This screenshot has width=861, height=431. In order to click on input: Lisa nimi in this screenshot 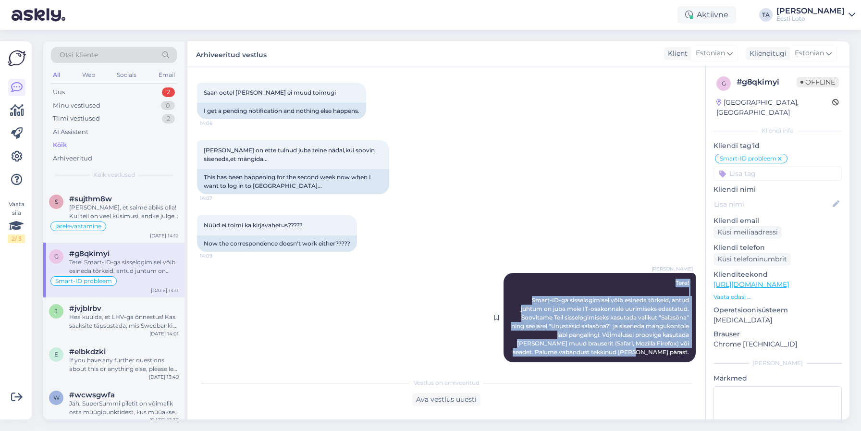, I will do `click(772, 204)`.